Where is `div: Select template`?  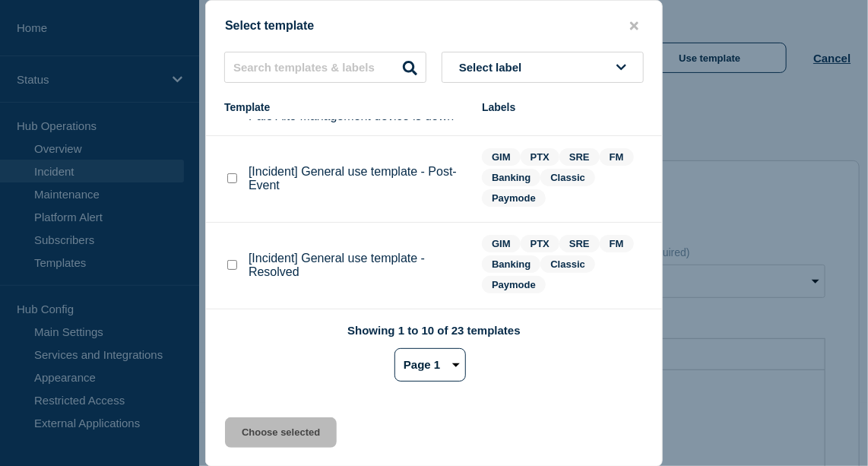
div: Select template is located at coordinates (434, 26).